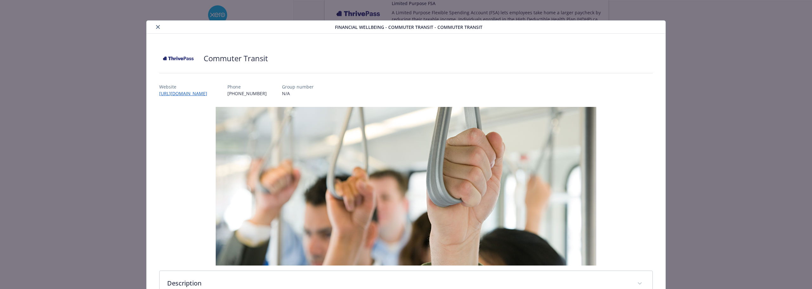 The width and height of the screenshot is (812, 289). What do you see at coordinates (158, 27) in the screenshot?
I see `button: close` at bounding box center [158, 27].